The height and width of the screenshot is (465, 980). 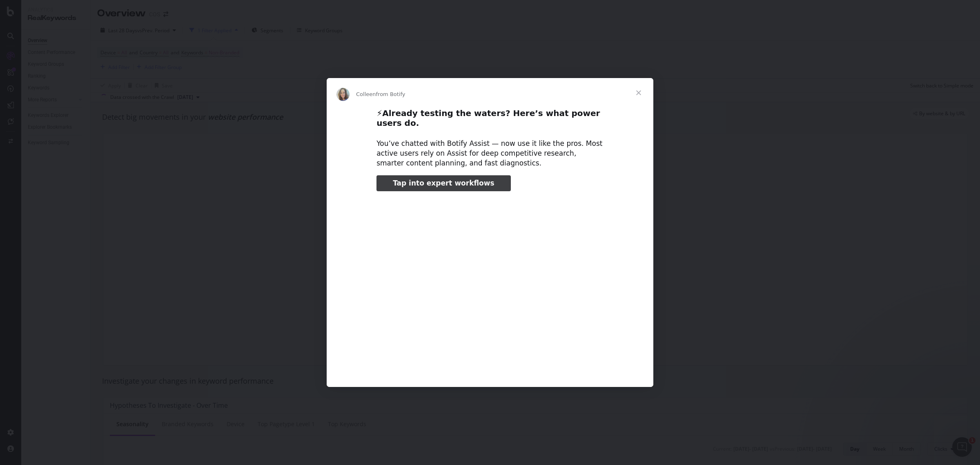 What do you see at coordinates (490, 283) in the screenshot?
I see `video: Play video` at bounding box center [490, 283].